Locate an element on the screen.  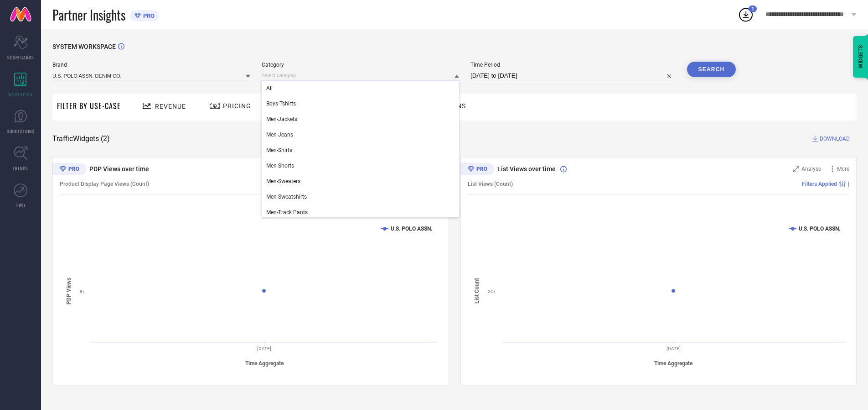
span: Category is located at coordinates (361, 65).